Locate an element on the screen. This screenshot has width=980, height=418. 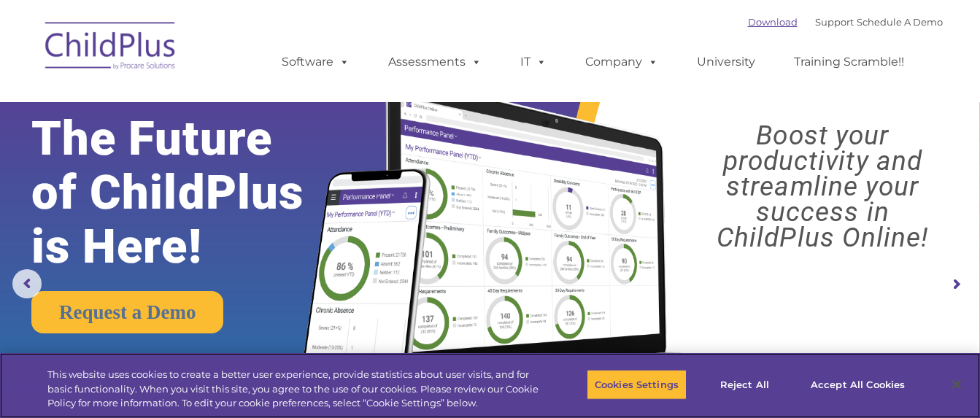
a: Request a Demo is located at coordinates (127, 312).